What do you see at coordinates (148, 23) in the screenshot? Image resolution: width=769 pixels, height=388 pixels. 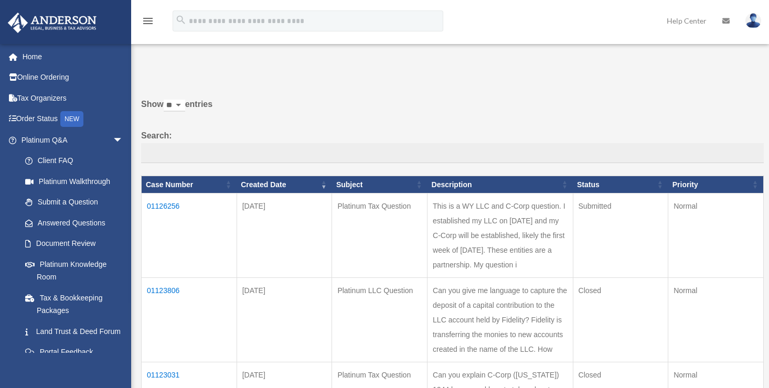 I see `a: menu` at bounding box center [148, 23].